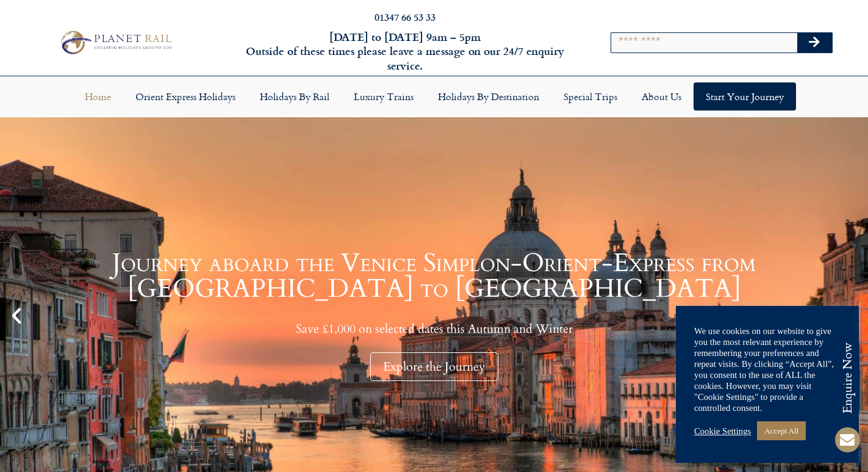 The image size is (868, 472). Describe the element at coordinates (591, 97) in the screenshot. I see `a: Special Trips` at that location.